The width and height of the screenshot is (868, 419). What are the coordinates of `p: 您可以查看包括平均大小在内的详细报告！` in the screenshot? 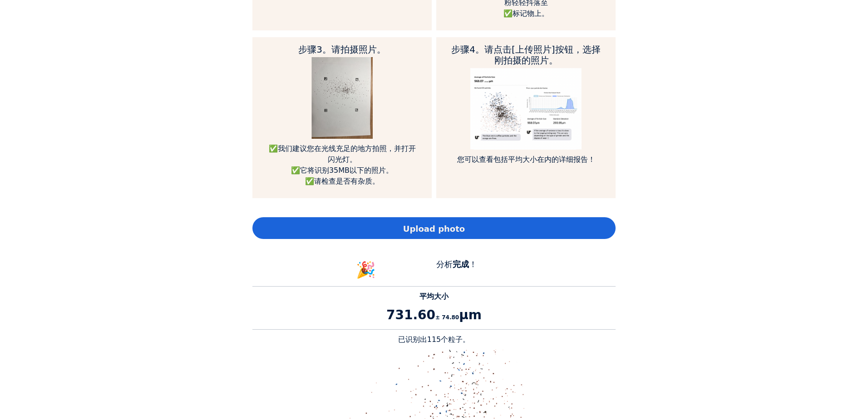 It's located at (525, 160).